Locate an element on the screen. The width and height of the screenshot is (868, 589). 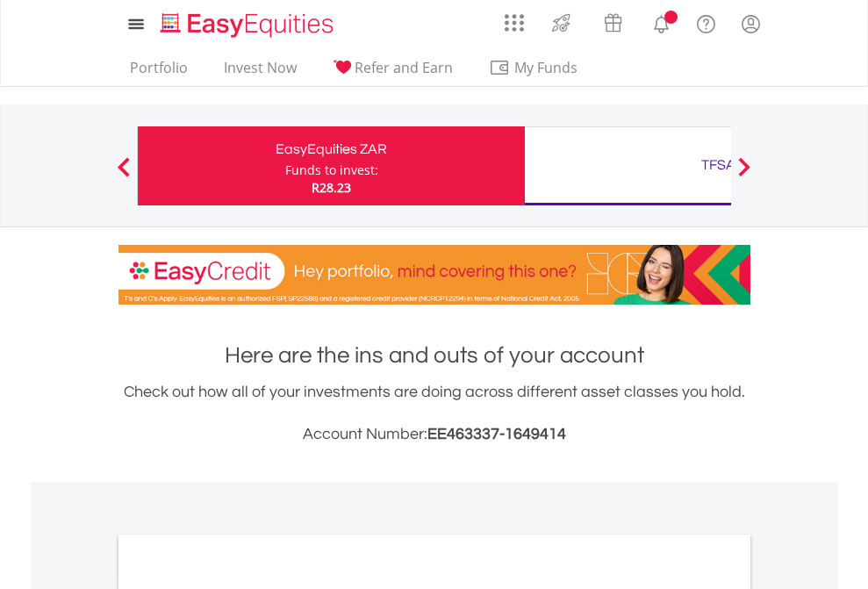
a: FAQ's and Support is located at coordinates (706, 22).